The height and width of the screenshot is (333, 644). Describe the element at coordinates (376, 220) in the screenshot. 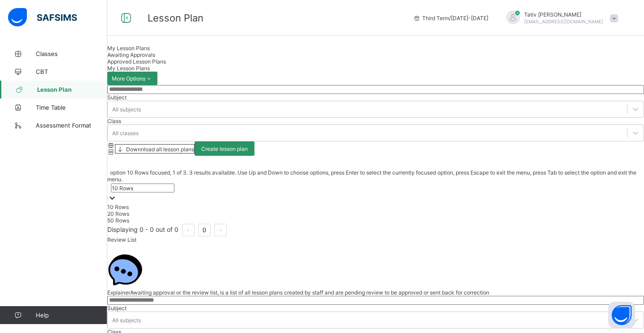

I see `div: 50 Rows` at that location.